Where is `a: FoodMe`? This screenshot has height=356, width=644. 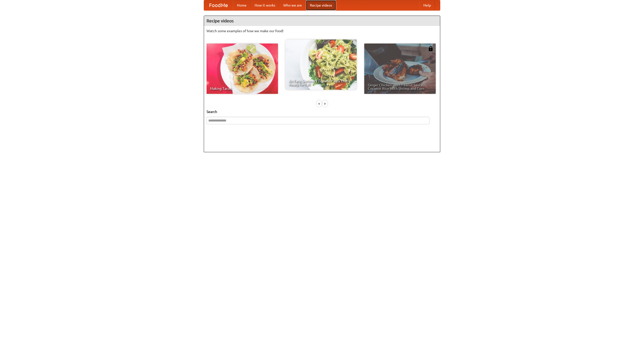
a: FoodMe is located at coordinates (219, 6).